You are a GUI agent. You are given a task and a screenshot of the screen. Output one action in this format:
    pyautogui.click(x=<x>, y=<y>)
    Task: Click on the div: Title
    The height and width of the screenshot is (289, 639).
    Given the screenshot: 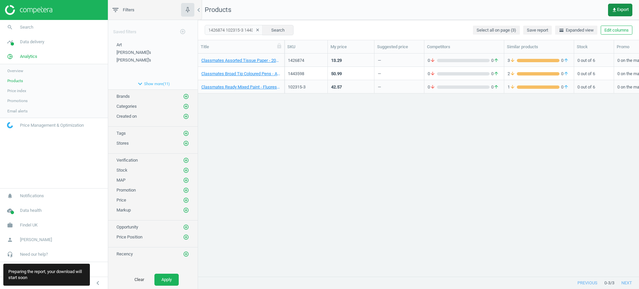 What is the action you would take?
    pyautogui.click(x=241, y=47)
    